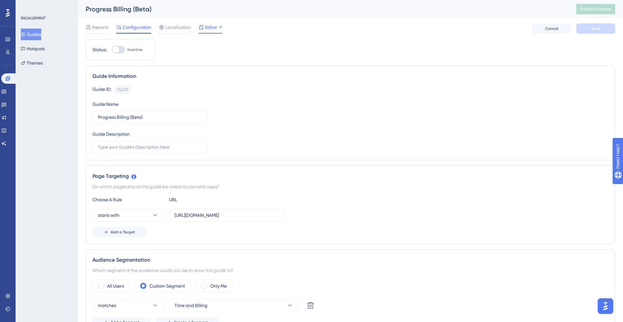  Describe the element at coordinates (102, 89) in the screenshot. I see `div: Guide ID:` at that location.